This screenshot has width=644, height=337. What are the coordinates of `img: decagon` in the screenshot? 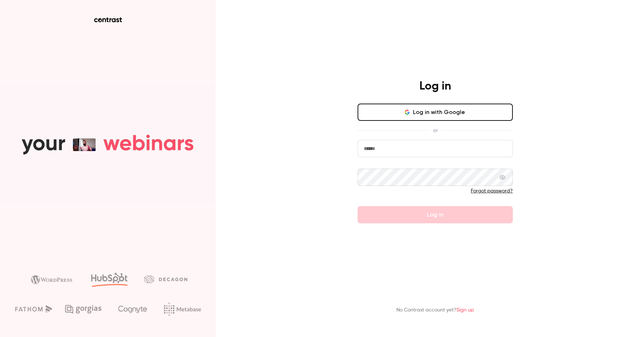 It's located at (166, 279).